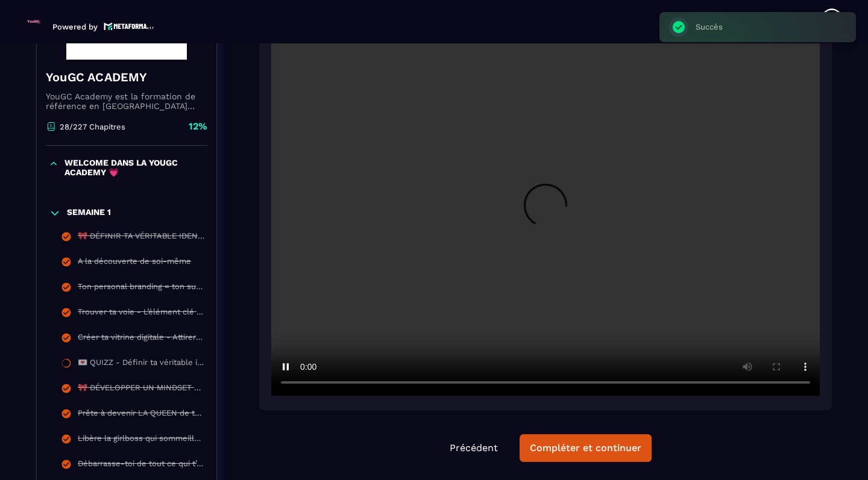 The image size is (868, 480). I want to click on div: Créer ta vitrine digitale - Attirer les marques avec ton contenu, so click(141, 339).